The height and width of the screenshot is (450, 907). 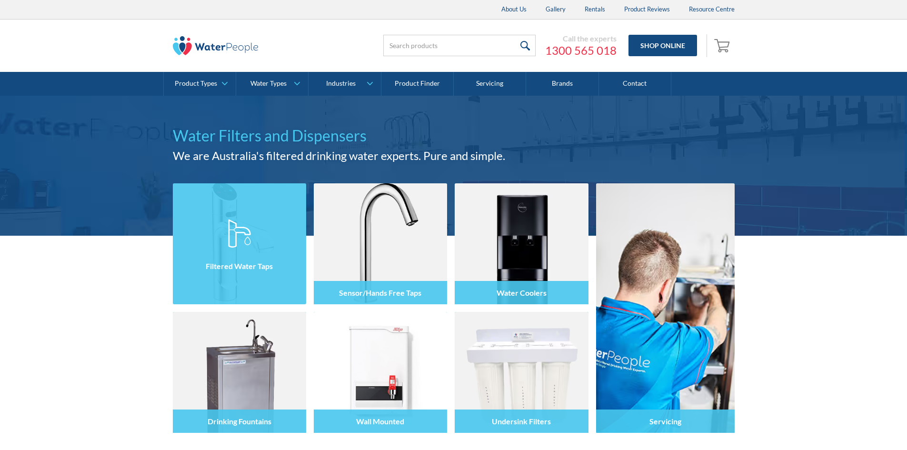 What do you see at coordinates (459, 45) in the screenshot?
I see `input: Search products` at bounding box center [459, 45].